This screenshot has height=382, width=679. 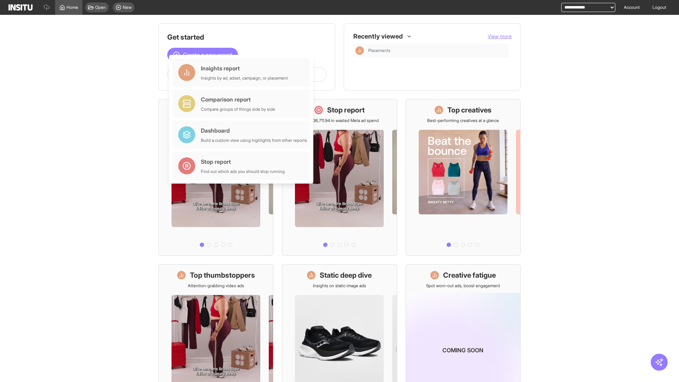 I want to click on span: Open, so click(x=100, y=7).